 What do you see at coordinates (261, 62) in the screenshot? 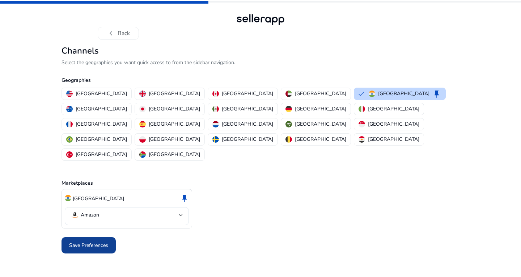
I see `p: Select the geographies you want quick access to from the sidebar navigation.` at bounding box center [261, 62].